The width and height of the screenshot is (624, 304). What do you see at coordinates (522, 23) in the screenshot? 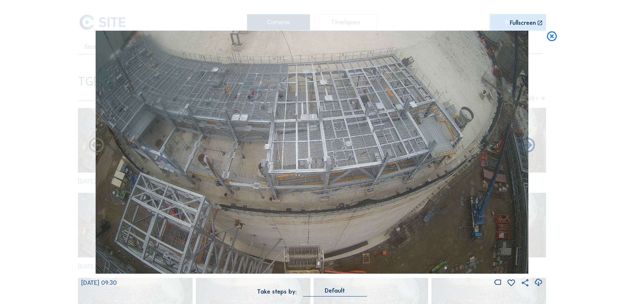
I see `div: Fullscreen` at bounding box center [522, 23].